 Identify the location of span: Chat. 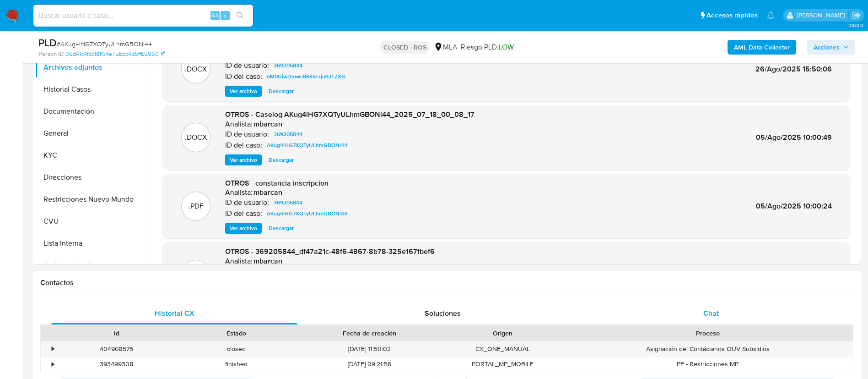
(711, 313).